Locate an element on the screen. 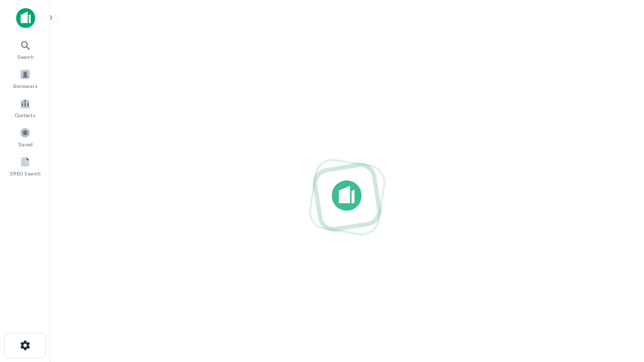  div: Borrowers is located at coordinates (25, 79).